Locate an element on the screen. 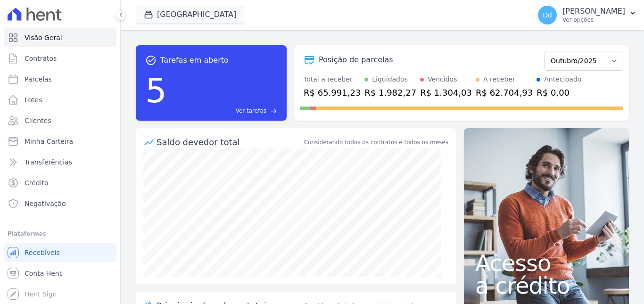  div: Vencidos is located at coordinates (443, 79).